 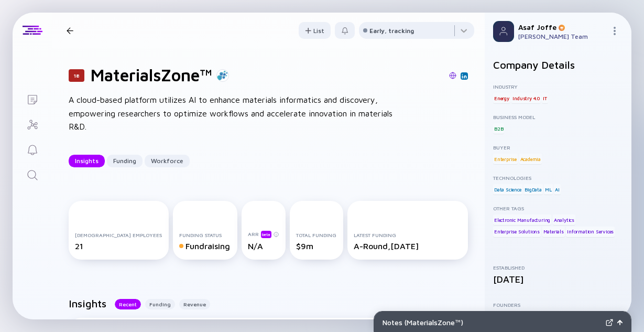 I want to click on a: Search, so click(x=32, y=175).